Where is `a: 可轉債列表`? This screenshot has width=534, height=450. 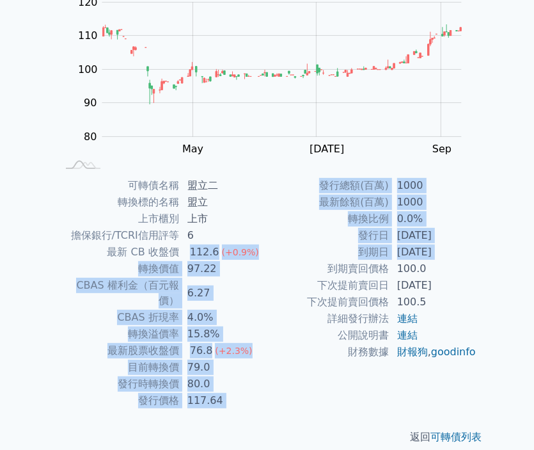 a: 可轉債列表 is located at coordinates (457, 436).